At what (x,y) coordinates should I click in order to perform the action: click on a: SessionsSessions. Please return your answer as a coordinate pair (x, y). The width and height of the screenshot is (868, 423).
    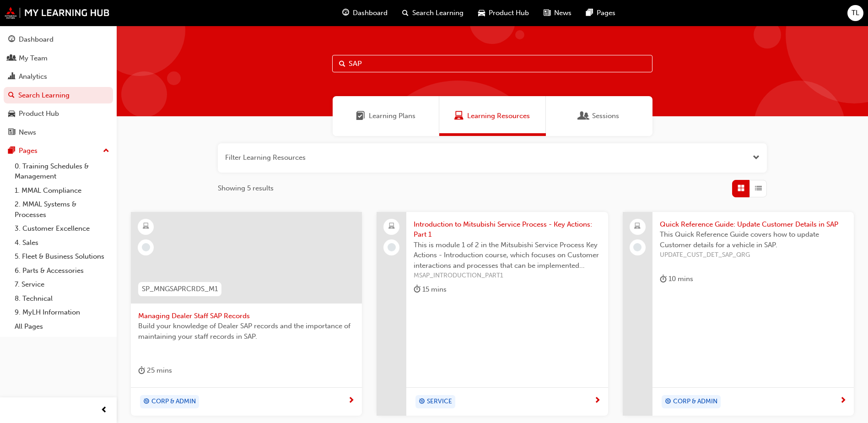
    Looking at the image, I should click on (599, 116).